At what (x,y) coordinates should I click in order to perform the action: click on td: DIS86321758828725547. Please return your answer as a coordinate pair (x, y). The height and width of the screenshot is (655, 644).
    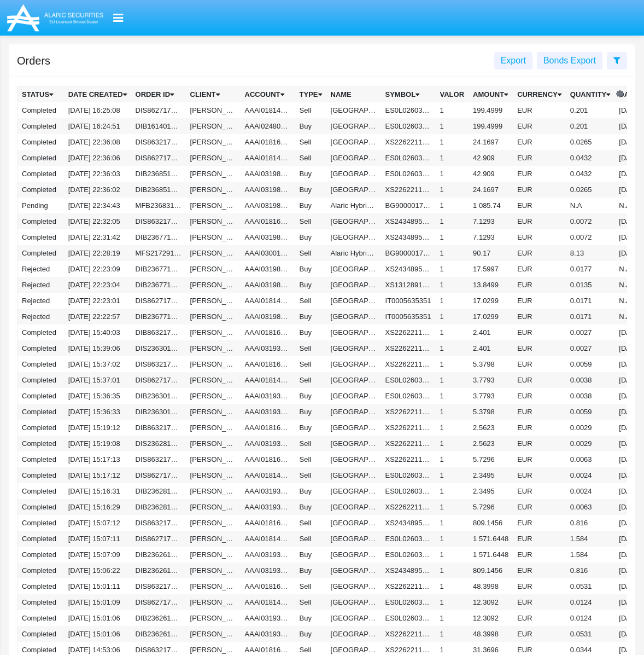
    Looking at the image, I should click on (158, 221).